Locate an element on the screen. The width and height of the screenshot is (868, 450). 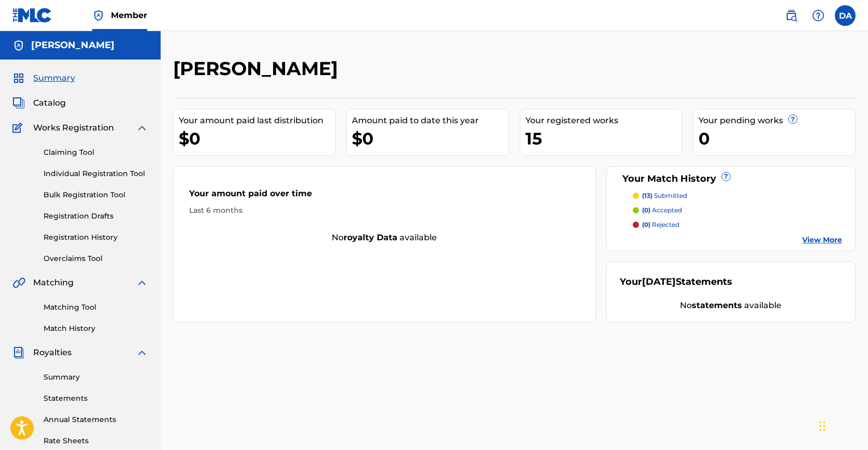
span: Member is located at coordinates (129, 15).